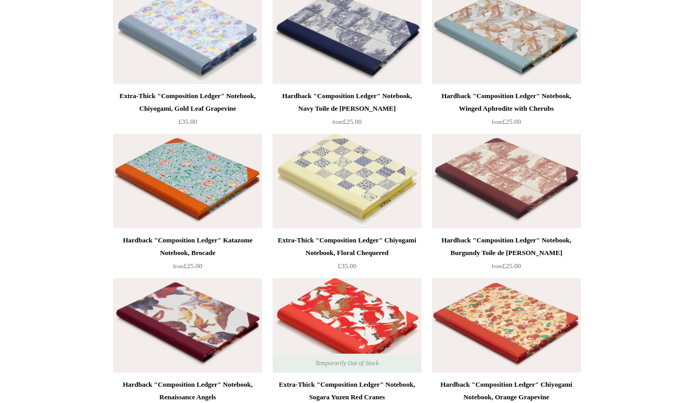  What do you see at coordinates (347, 325) in the screenshot?
I see `img: Extra-Thick "Composition Ledger" Notebook, Sogara Yuzen Red Cranes` at bounding box center [347, 325].